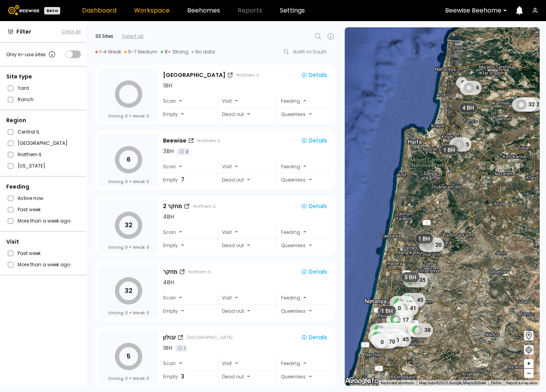 The width and height of the screenshot is (546, 392). I want to click on div: 32, so click(525, 104).